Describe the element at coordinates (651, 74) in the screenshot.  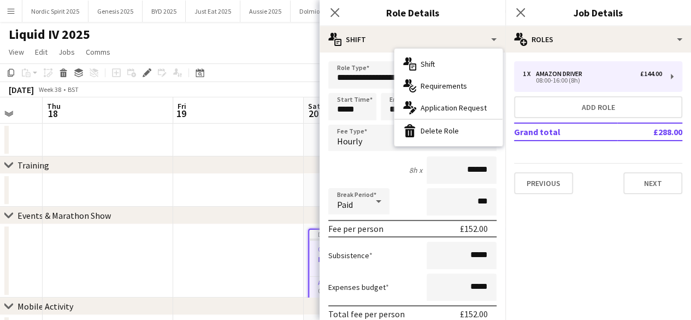
I see `div: £144.00` at that location.